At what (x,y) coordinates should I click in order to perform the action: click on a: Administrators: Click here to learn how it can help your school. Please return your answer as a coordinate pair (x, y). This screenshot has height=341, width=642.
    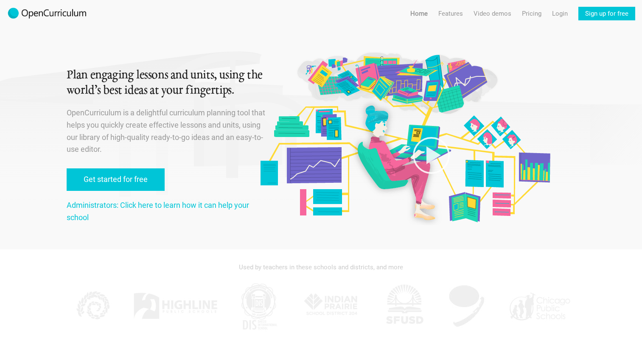
    Looking at the image, I should click on (158, 211).